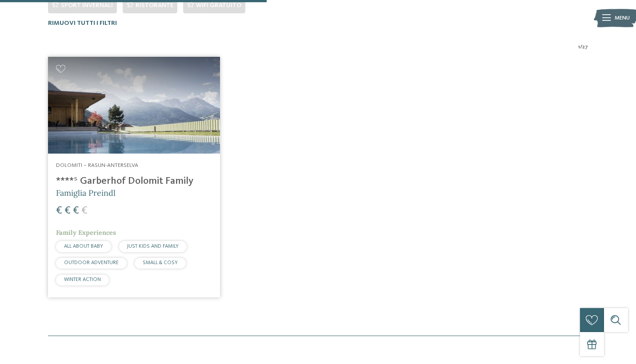  Describe the element at coordinates (579, 47) in the screenshot. I see `span: 1` at that location.